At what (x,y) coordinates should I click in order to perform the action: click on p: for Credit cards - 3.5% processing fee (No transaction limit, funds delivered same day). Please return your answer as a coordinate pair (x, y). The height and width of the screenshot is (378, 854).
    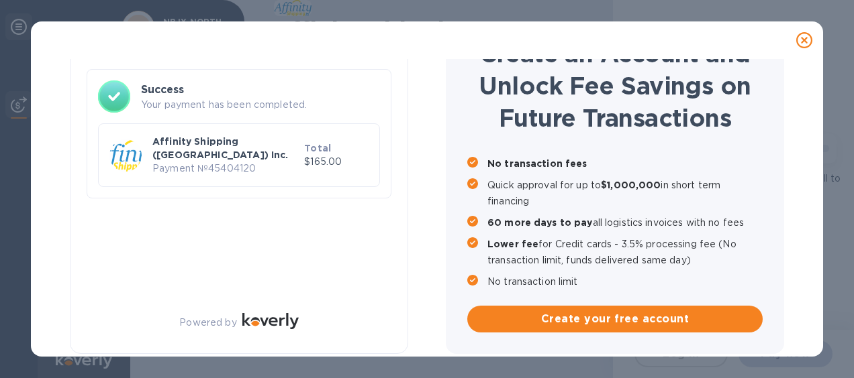
    Looking at the image, I should click on (625, 252).